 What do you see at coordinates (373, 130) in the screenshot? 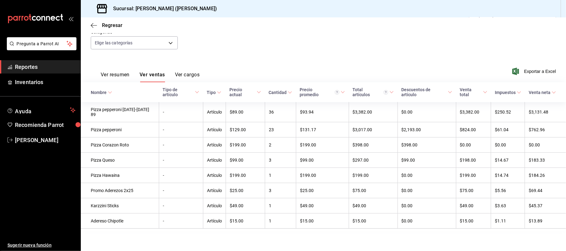
I see `td: $3,017.00` at bounding box center [373, 130].